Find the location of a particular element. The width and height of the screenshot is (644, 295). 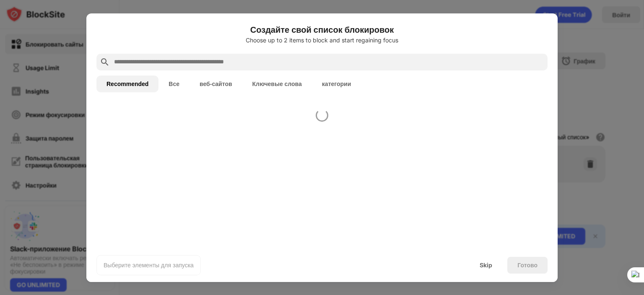

button: категории is located at coordinates (336, 84).